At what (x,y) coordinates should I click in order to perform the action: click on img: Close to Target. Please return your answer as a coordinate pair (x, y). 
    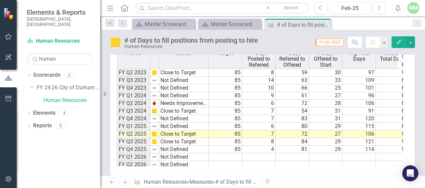
    Looking at the image, I should click on (116, 42).